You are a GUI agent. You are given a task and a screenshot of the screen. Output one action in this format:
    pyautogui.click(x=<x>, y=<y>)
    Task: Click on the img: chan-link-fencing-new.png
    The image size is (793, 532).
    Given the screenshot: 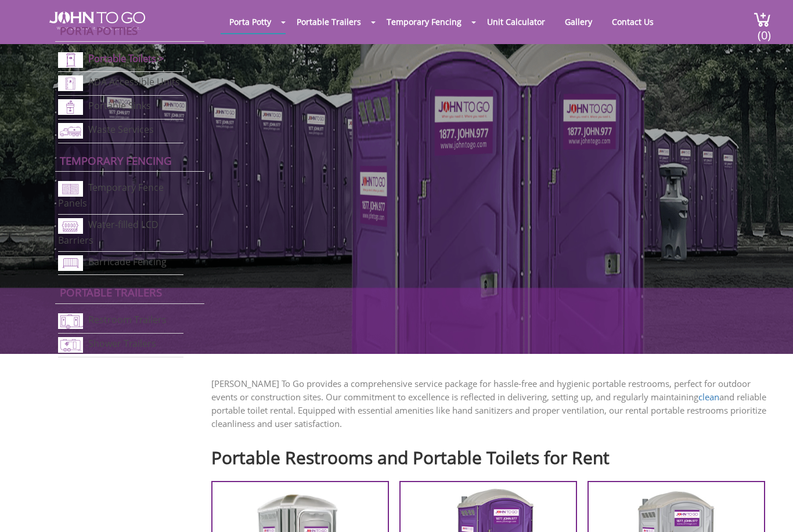 What is the action you would take?
    pyautogui.click(x=70, y=189)
    